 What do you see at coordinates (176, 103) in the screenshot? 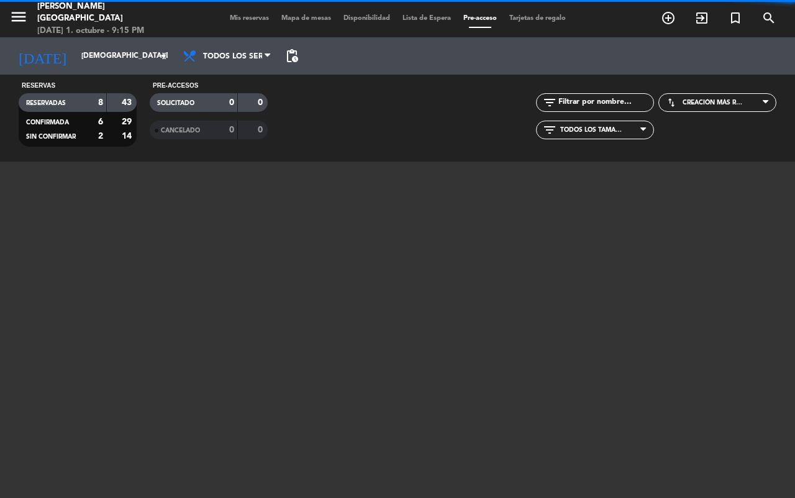
I see `span: Solicitado` at bounding box center [176, 103].